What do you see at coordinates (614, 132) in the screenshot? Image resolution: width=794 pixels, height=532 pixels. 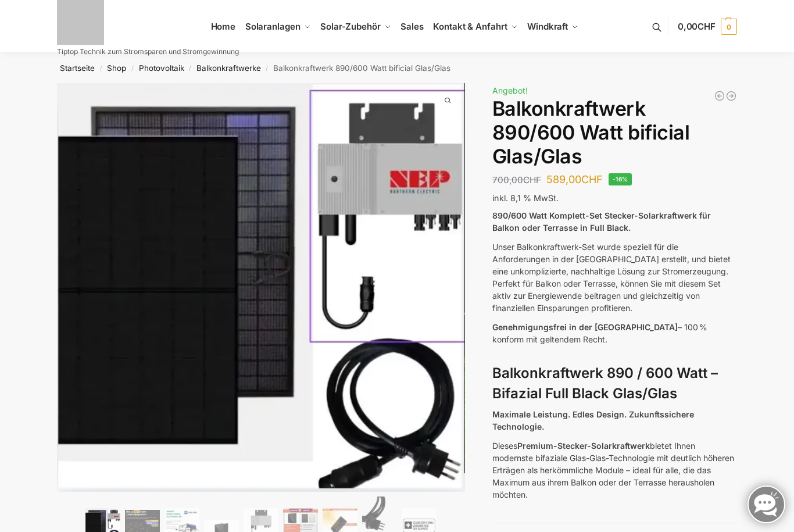 I see `h1: Balkonkraftwerk 890/600 Watt bificial Glas/Glas` at bounding box center [614, 132].